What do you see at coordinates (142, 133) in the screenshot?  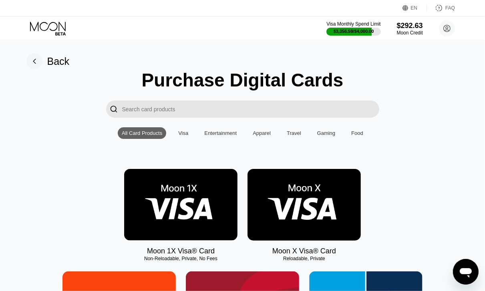 I see `div: All Card Products` at bounding box center [142, 133].